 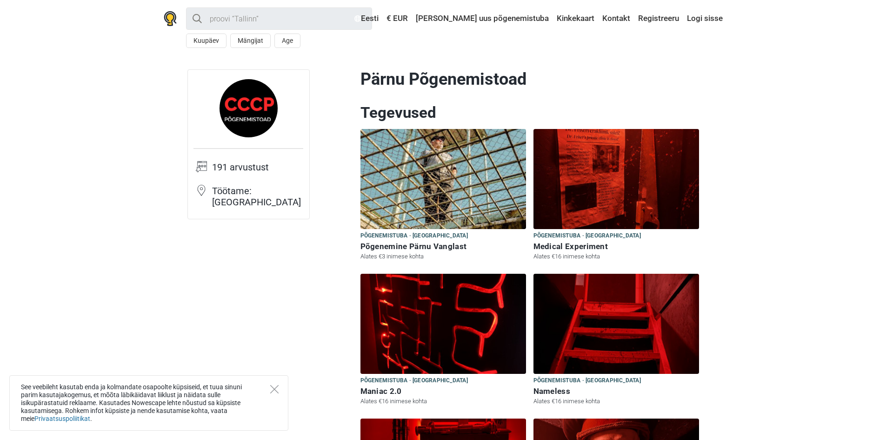 I want to click on h6: Põgenemine Pärnu Vanglast, so click(x=443, y=246).